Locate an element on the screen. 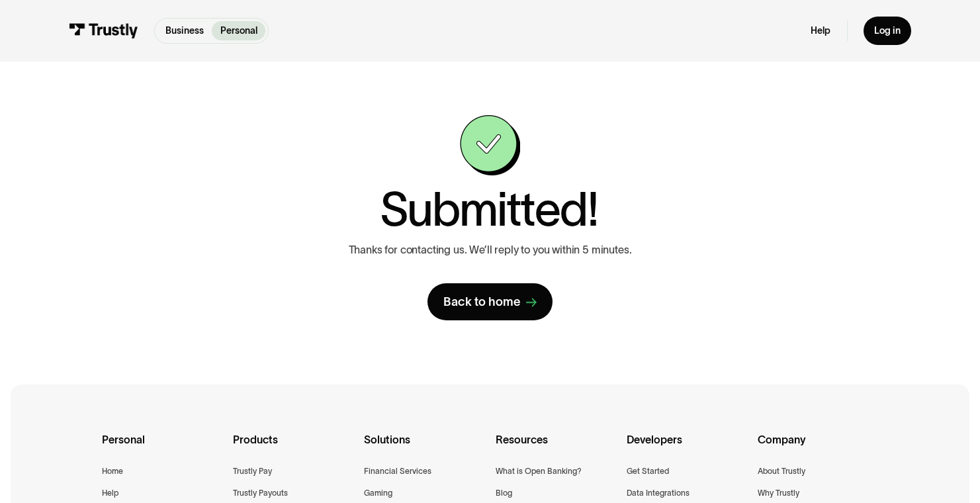  a: Why Trustly is located at coordinates (779, 493).